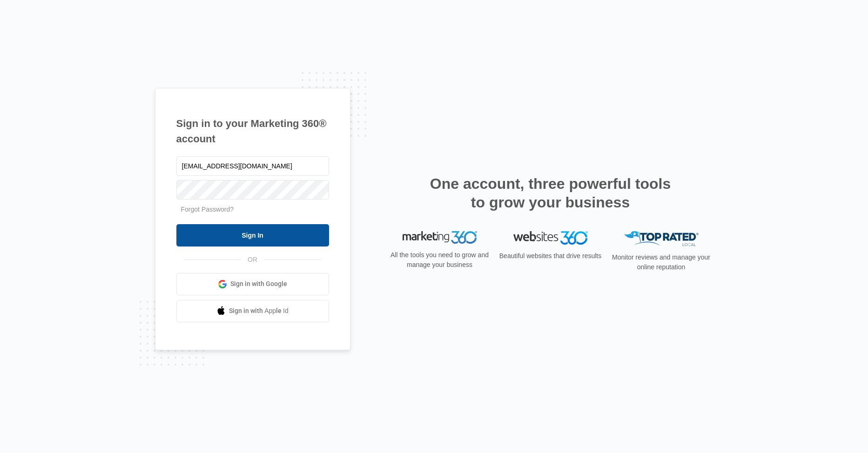 The height and width of the screenshot is (453, 868). Describe the element at coordinates (259, 284) in the screenshot. I see `span: Sign in with Google` at that location.